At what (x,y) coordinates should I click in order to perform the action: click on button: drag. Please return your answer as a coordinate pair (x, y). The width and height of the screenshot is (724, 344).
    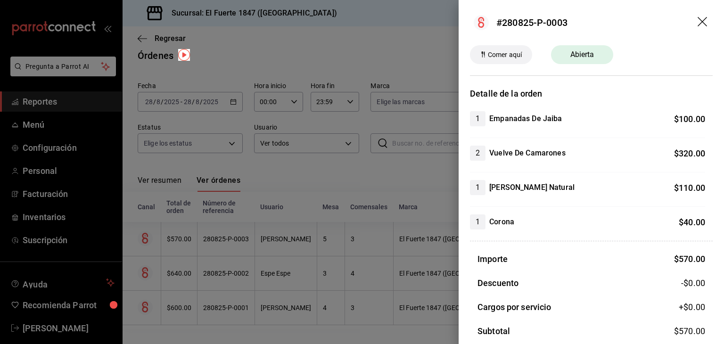
    Looking at the image, I should click on (703, 23).